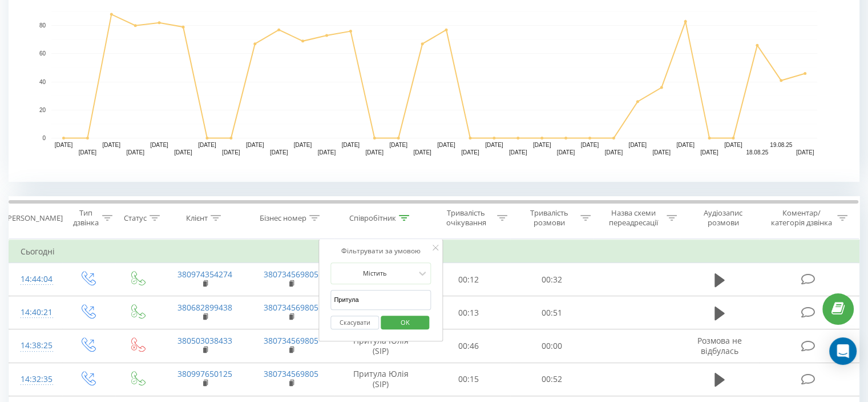 The width and height of the screenshot is (868, 402). What do you see at coordinates (552, 346) in the screenshot?
I see `td: 00:00` at bounding box center [552, 346].